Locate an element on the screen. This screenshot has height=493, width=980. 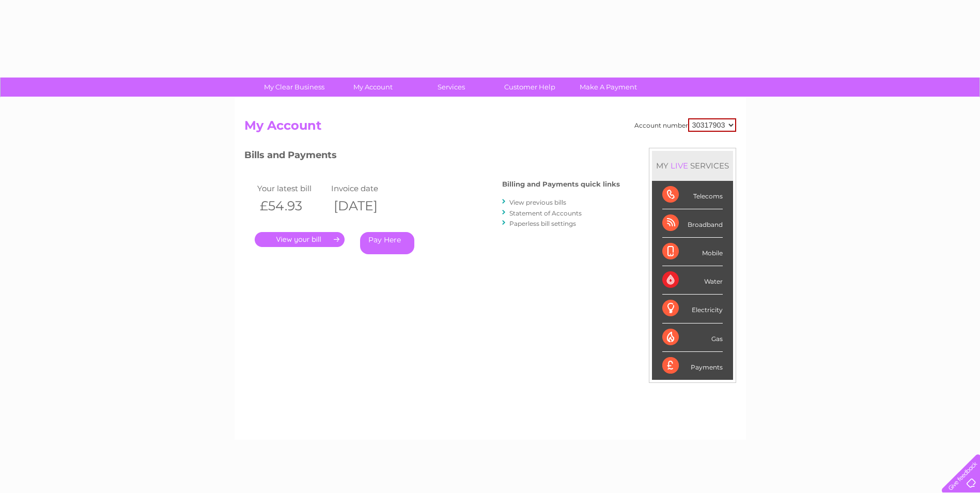
a: Make A Payment is located at coordinates (608, 87).